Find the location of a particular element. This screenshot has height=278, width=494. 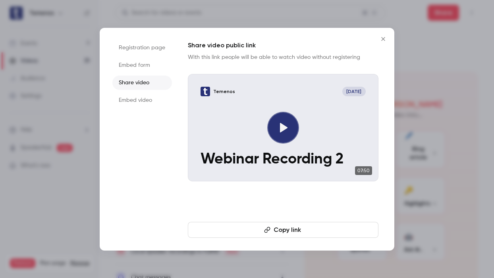

li: Registration page is located at coordinates (142, 48).